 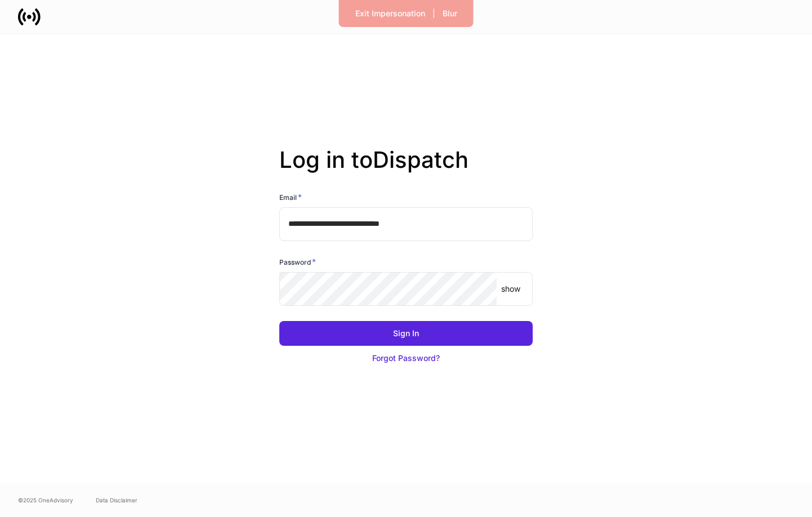 I want to click on button: Blur, so click(x=450, y=13).